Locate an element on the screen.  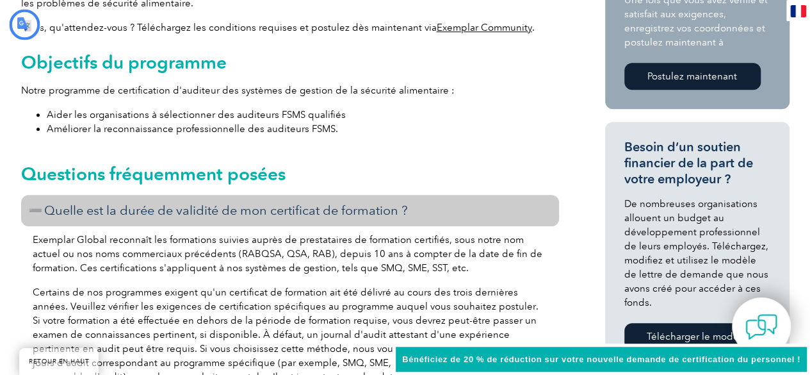
font: Bénéficiez de 20 % de réduction sur votre nouvelle demande de certification du personnel ! is located at coordinates (601, 359).